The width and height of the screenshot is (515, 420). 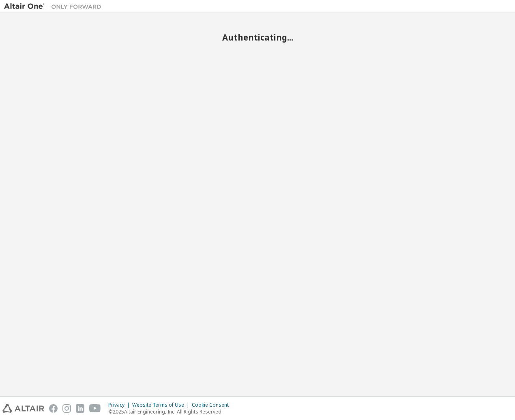 I want to click on img: youtube.svg, so click(x=95, y=408).